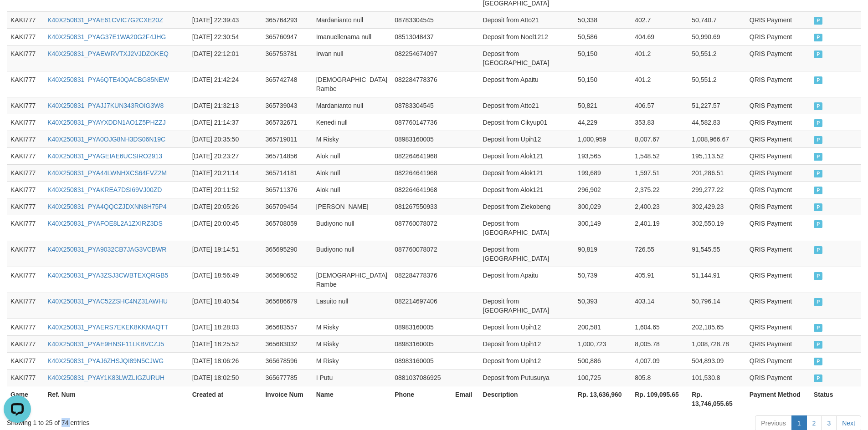 The width and height of the screenshot is (868, 430). What do you see at coordinates (352, 306) in the screenshot?
I see `td: Lasuito null` at bounding box center [352, 306].